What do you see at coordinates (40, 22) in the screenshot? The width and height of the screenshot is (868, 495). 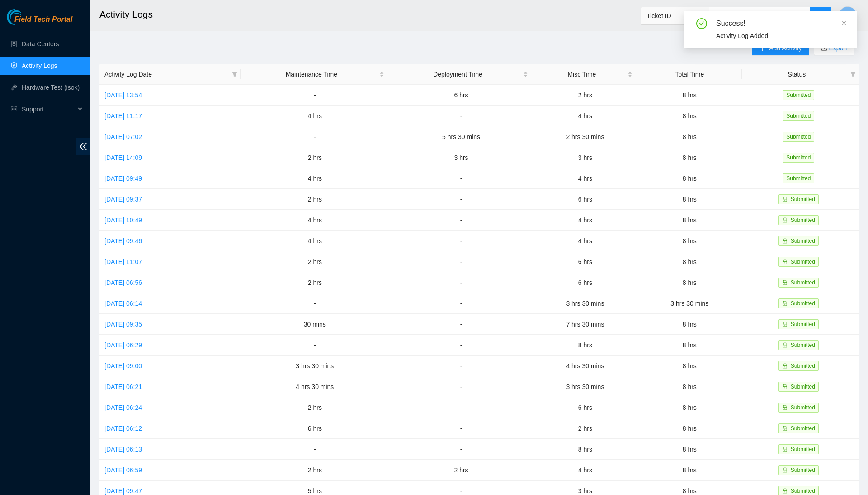 I see `a: Akamai TechnologiesField Tech Portal` at bounding box center [40, 22].